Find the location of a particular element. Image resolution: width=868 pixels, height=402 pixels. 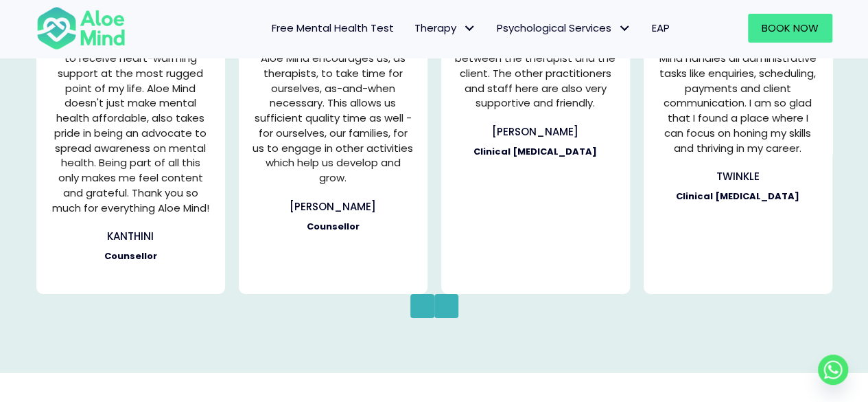

span: EAP is located at coordinates (661, 27).